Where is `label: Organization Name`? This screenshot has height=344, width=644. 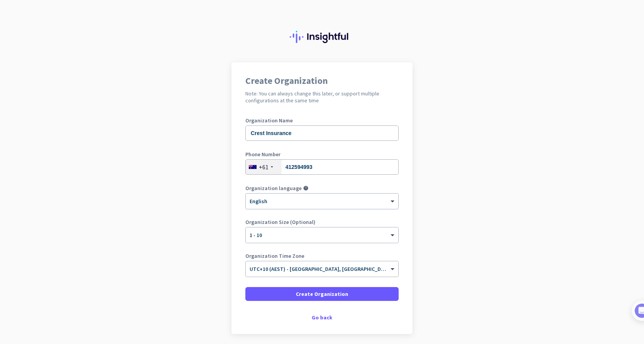 label: Organization Name is located at coordinates (322, 120).